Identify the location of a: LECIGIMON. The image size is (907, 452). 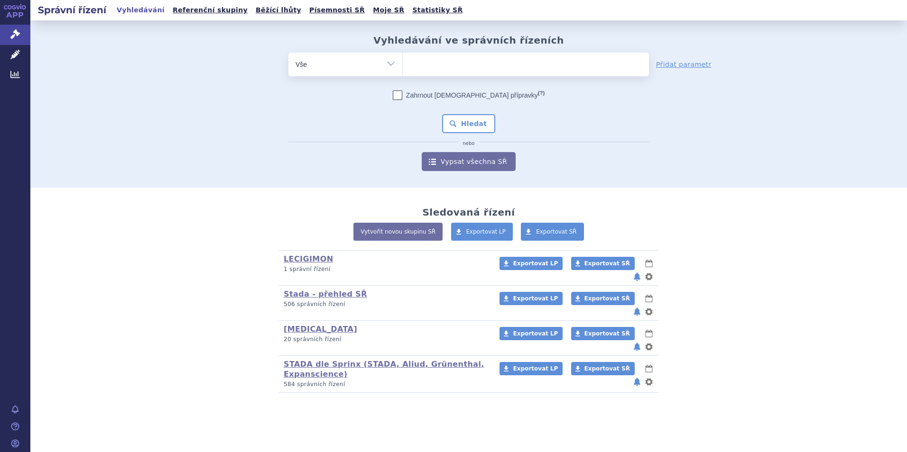
(308, 259).